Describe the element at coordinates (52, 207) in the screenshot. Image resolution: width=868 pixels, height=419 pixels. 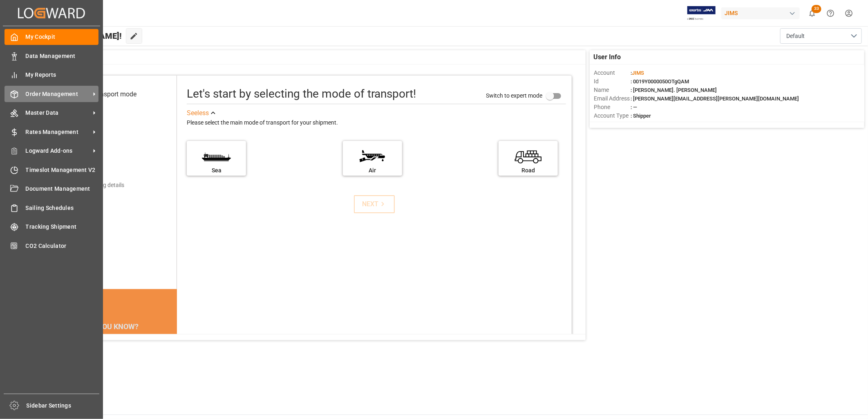
I see `a: Sailing Schedules` at that location.